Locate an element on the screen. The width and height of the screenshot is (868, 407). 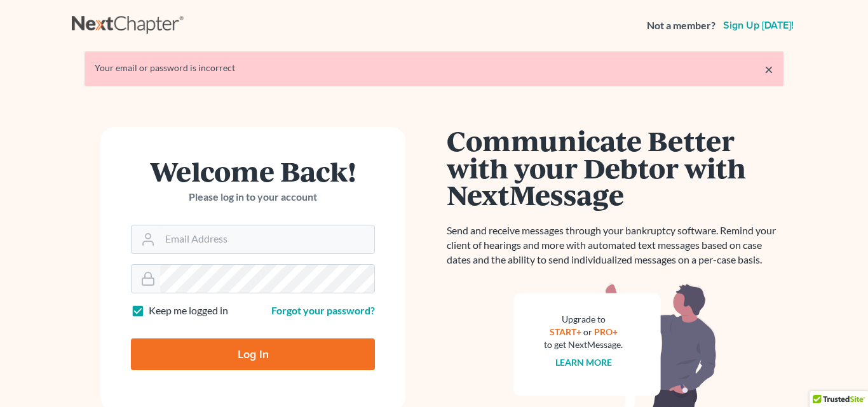
a: Forgot your password? is located at coordinates (323, 310).